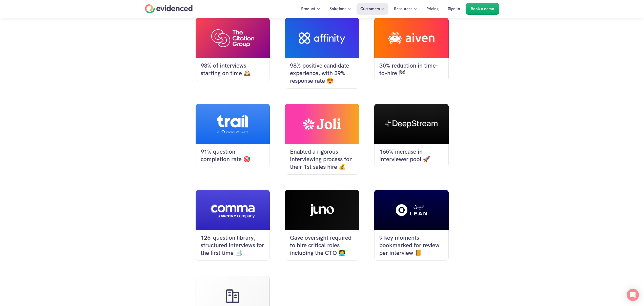  What do you see at coordinates (322, 160) in the screenshot?
I see `h4: Enabled a rigorous interviewing process for their 1st sales hire 💰` at bounding box center [322, 160].